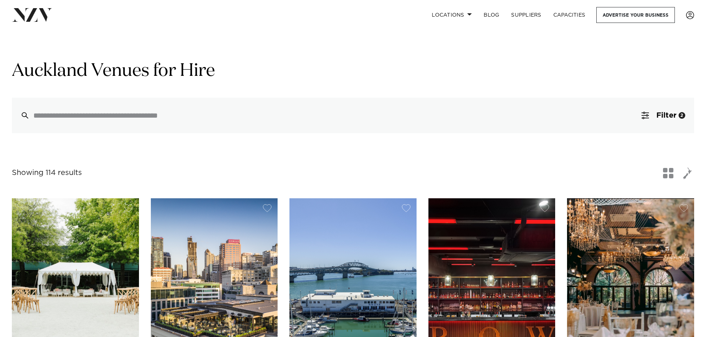  What do you see at coordinates (353, 71) in the screenshot?
I see `h1: Auckland Venues for Hire` at bounding box center [353, 71].